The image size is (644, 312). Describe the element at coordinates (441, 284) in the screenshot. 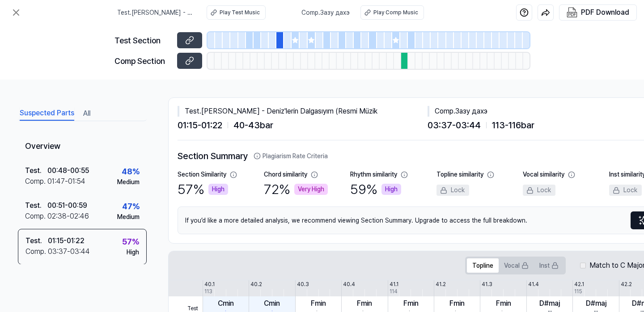

I see `div: 41.2` at that location.